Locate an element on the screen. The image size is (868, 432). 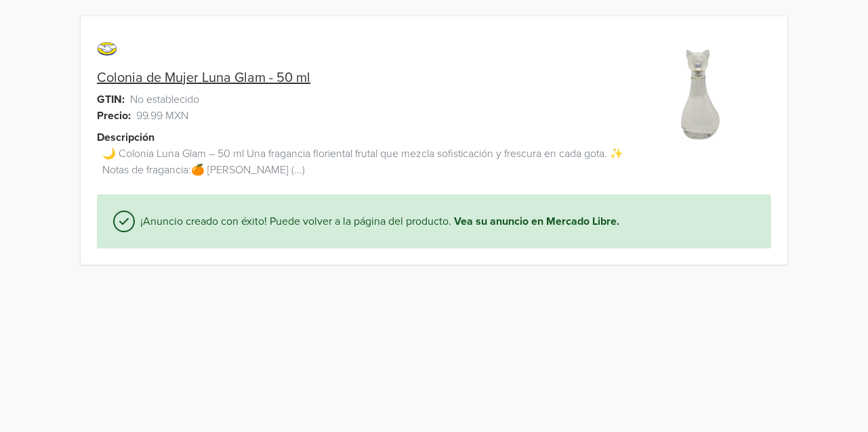
a: Colonia de Mujer Luna Glam - 50 ml is located at coordinates (203, 78).